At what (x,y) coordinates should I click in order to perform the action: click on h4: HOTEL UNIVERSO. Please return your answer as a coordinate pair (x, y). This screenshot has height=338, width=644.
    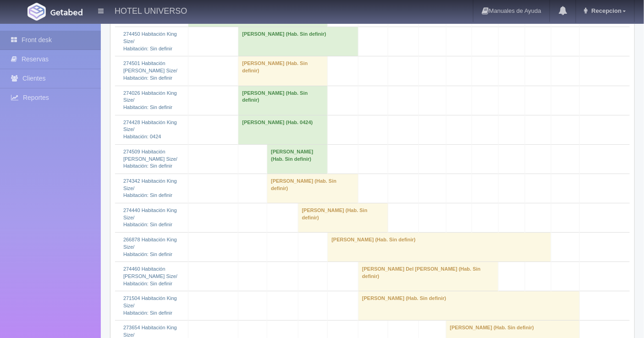
    Looking at the image, I should click on (151, 10).